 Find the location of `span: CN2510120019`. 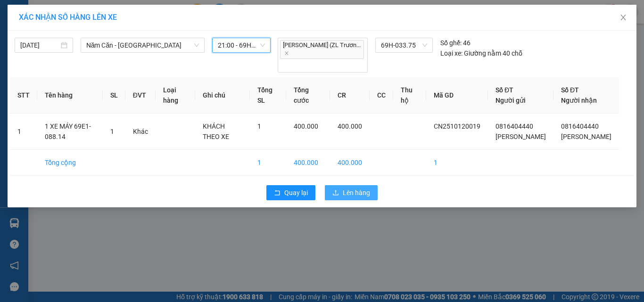

span: CN2510120019 is located at coordinates (457, 127).